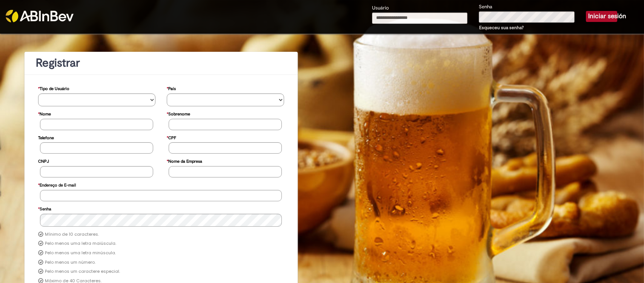  Describe the element at coordinates (70, 262) in the screenshot. I see `label: Pelo menos um número.` at that location.